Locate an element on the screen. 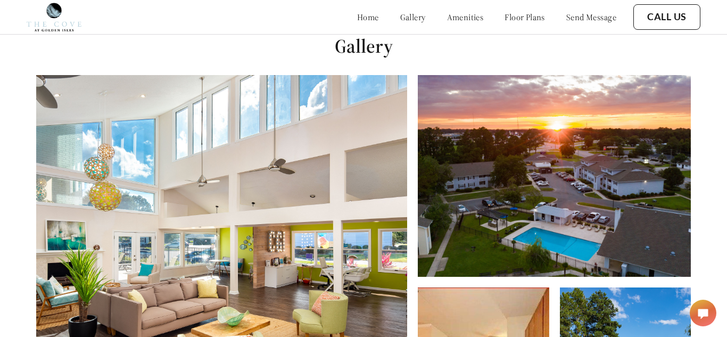 The height and width of the screenshot is (337, 727). button: Call Us is located at coordinates (667, 17).